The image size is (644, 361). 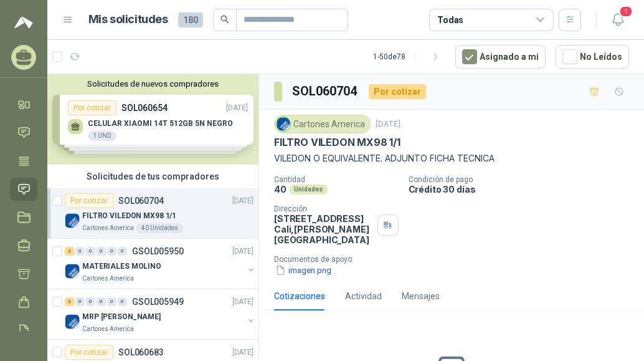 I want to click on img: Logo peakr, so click(x=23, y=22).